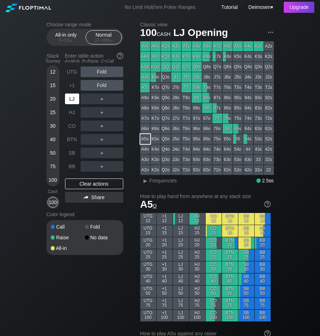 This screenshot has height=336, width=320. I want to click on div: Q7s, so click(218, 67).